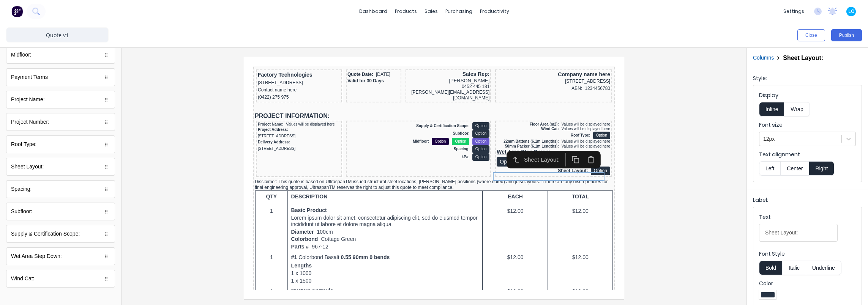 The height and width of the screenshot is (305, 868). I want to click on div: Midfloor:OptionOptionOption, so click(165, 75).